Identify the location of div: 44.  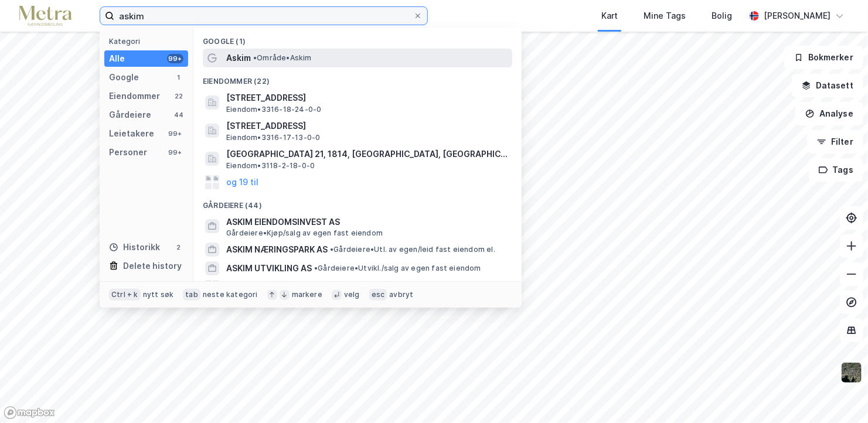
(179, 115).